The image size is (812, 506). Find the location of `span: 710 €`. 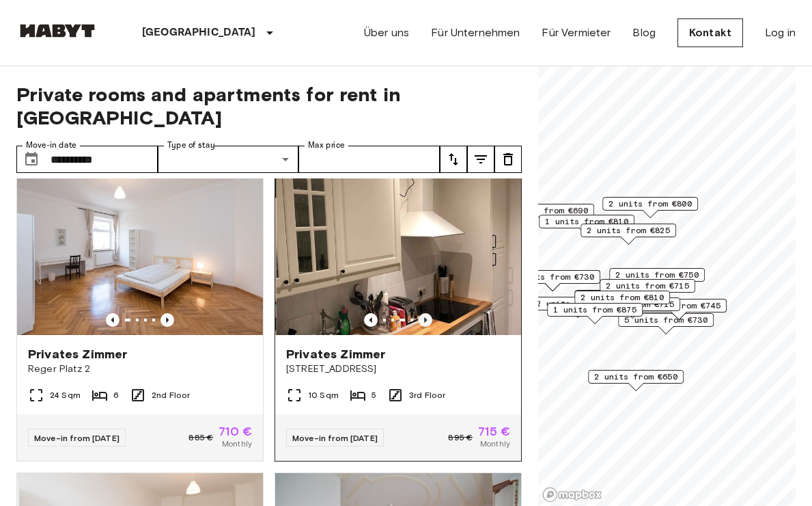

span: 710 € is located at coordinates (235, 431).